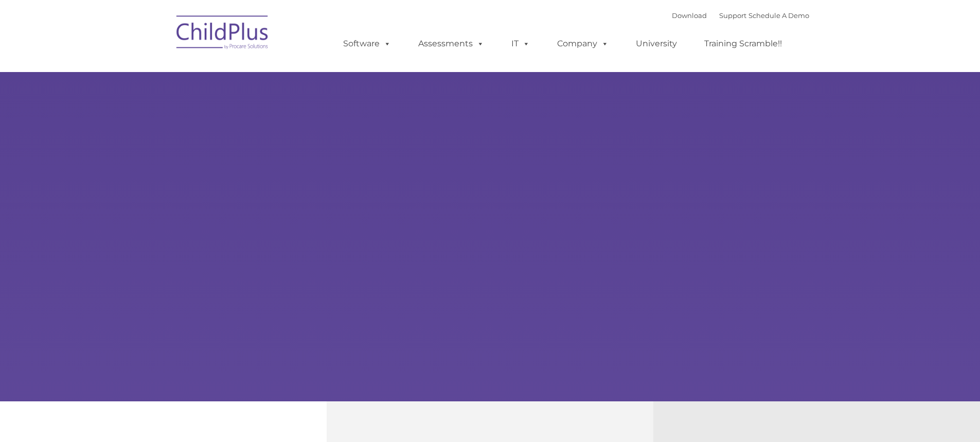 Image resolution: width=980 pixels, height=442 pixels. What do you see at coordinates (656, 43) in the screenshot?
I see `a: University` at bounding box center [656, 43].